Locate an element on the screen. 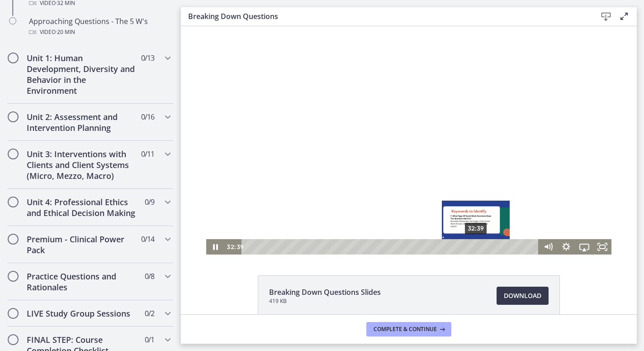 This screenshot has width=644, height=351. h2: Unit 4: Professional Ethics and Ethical Decision Making is located at coordinates (82, 208).